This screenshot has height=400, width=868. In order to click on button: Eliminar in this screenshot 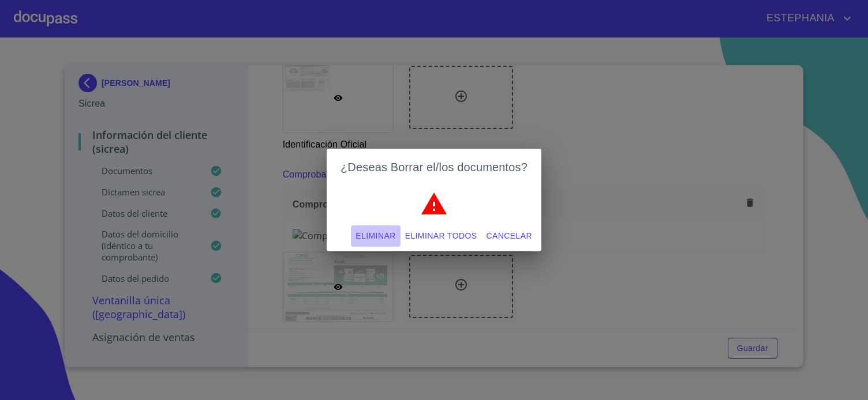, I will do `click(375, 236)`.